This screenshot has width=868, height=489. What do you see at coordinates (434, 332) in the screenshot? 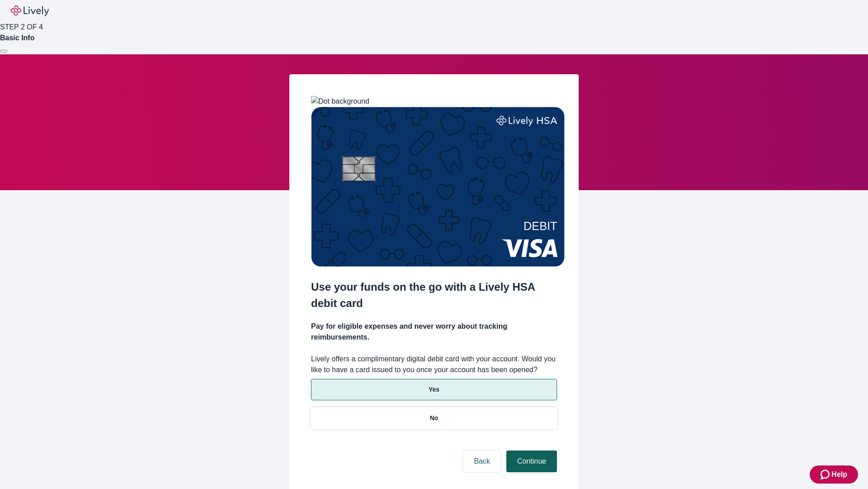
I see `h4: Pay for eligible expenses and never worry about tracking reimbursements.` at bounding box center [434, 332].